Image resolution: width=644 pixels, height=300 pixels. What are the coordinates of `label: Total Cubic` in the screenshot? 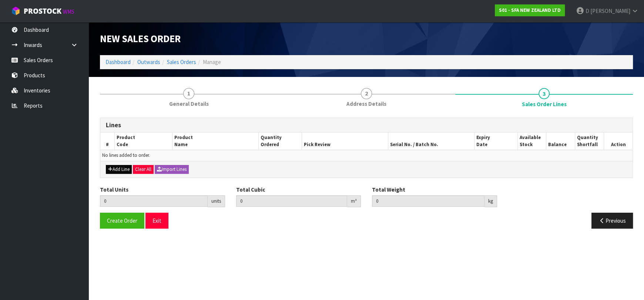 It's located at (250, 190).